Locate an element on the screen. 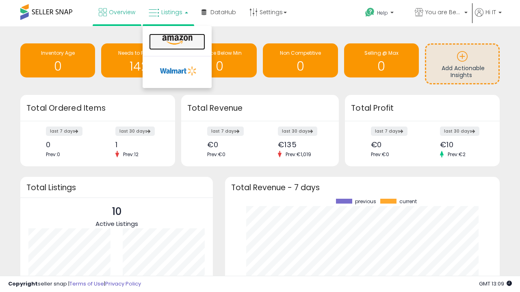 The height and width of the screenshot is (292, 520). a: Privacy Policy is located at coordinates (123, 284).